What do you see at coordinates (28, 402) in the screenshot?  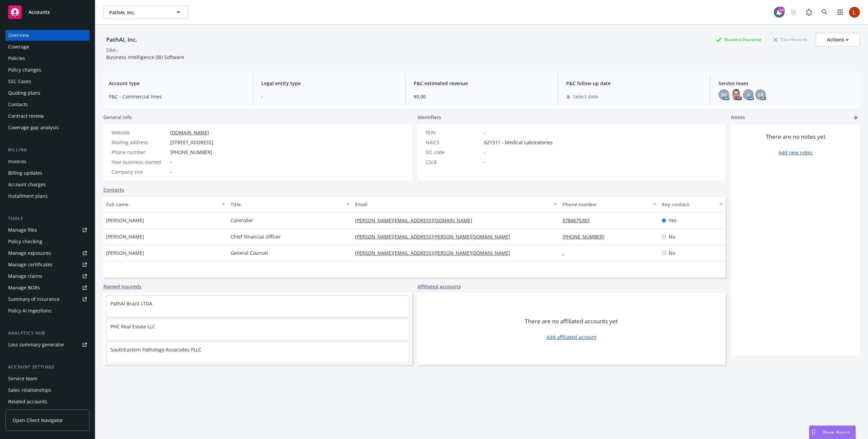 I see `div: Related accounts` at bounding box center [28, 402].